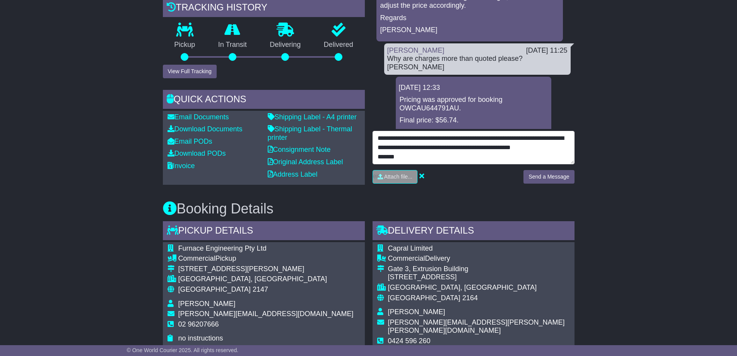  I want to click on div: Pickup, so click(266, 259).